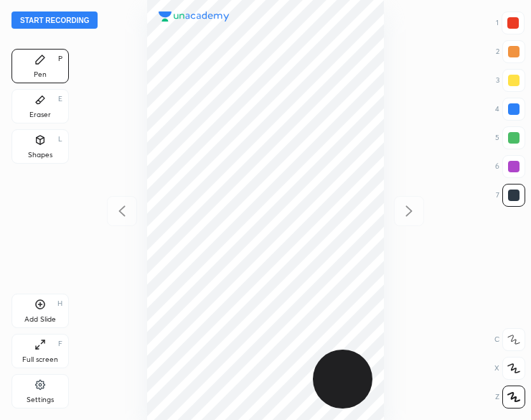  Describe the element at coordinates (54, 20) in the screenshot. I see `button: Start recording` at that location.